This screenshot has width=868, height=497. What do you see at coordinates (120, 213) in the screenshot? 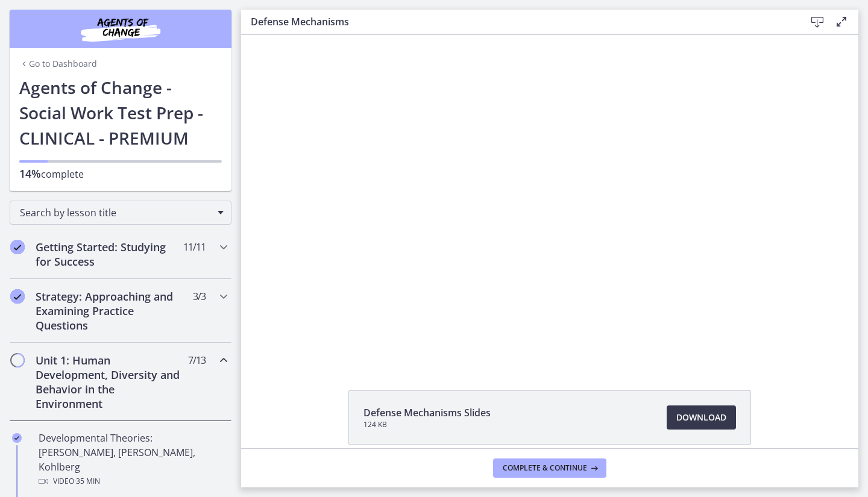
I see `div: Search by lesson title` at bounding box center [120, 213].